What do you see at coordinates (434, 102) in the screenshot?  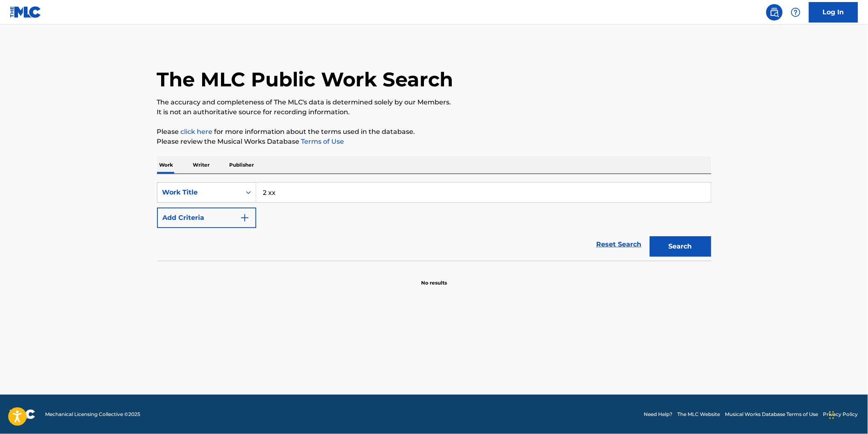 I see `p: The accuracy and completeness of The MLC's data is determined solely by our Members.` at bounding box center [434, 102].